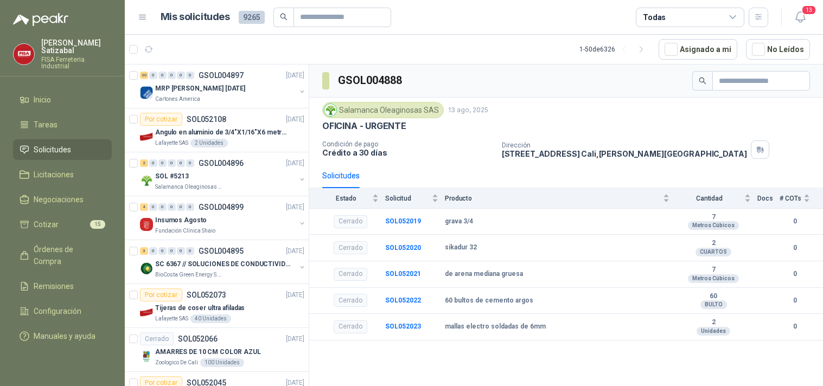  What do you see at coordinates (484, 275) in the screenshot?
I see `b: de arena mediana gruesa` at bounding box center [484, 275].